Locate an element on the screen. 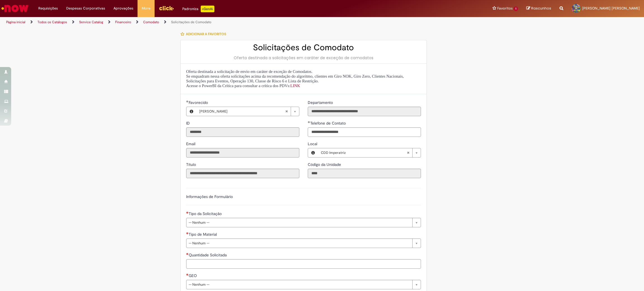  a: Financeiro is located at coordinates (123, 22).